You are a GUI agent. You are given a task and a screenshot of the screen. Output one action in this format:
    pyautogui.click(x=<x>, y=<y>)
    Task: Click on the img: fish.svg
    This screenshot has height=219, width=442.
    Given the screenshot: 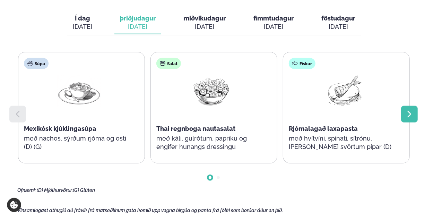 What is the action you would take?
    pyautogui.click(x=295, y=63)
    